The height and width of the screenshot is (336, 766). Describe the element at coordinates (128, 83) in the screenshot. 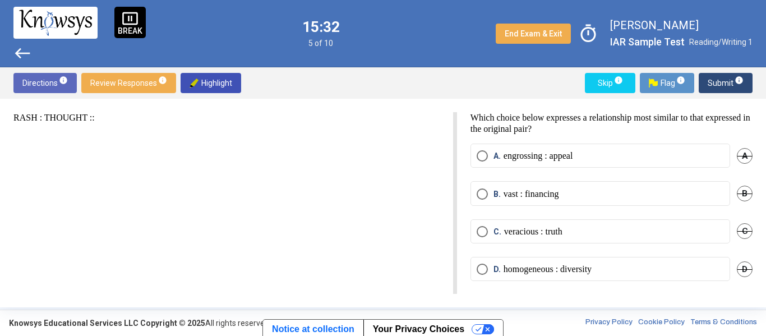

I see `span: Review Responses` at that location.